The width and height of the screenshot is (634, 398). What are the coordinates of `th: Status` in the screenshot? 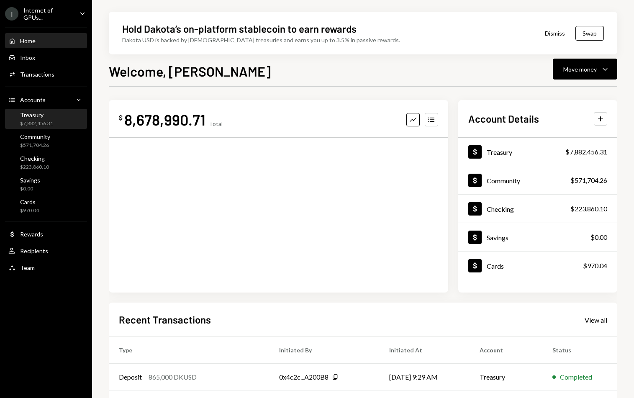 It's located at (579, 350).